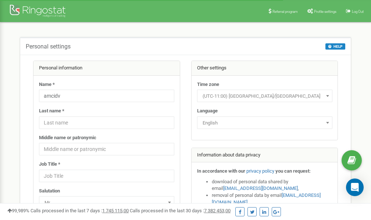 This screenshot has width=371, height=220. Describe the element at coordinates (48, 47) in the screenshot. I see `h5: Personal settings` at that location.